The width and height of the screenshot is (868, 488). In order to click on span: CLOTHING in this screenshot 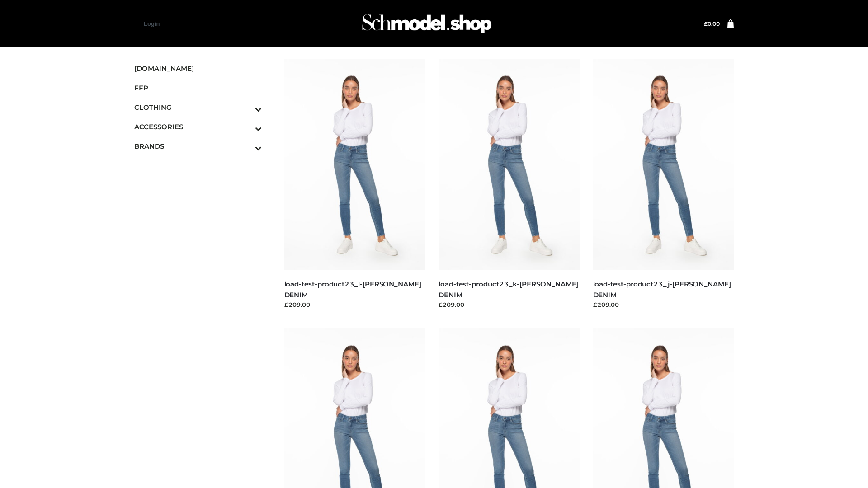, I will do `click(198, 107)`.